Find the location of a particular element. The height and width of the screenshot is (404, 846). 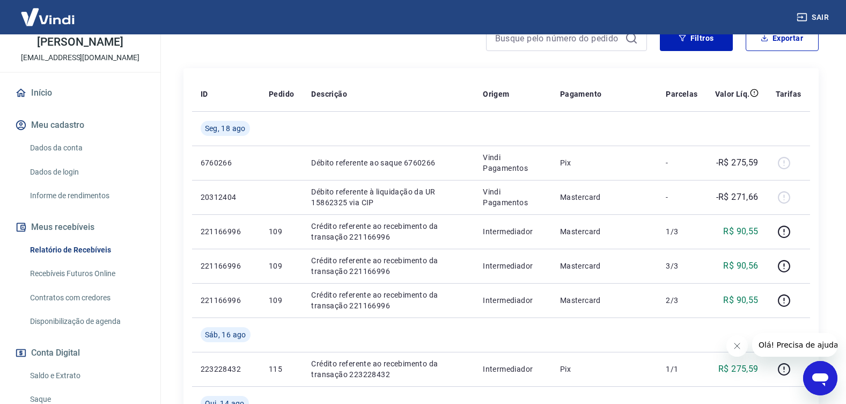

p: 20312404 is located at coordinates (226, 197).